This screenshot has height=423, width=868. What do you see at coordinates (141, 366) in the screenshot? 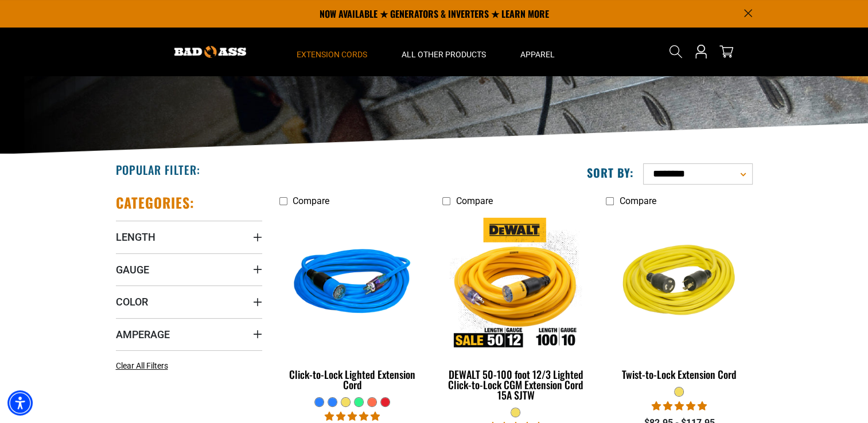
I see `span: Clear All Filters` at bounding box center [141, 366].